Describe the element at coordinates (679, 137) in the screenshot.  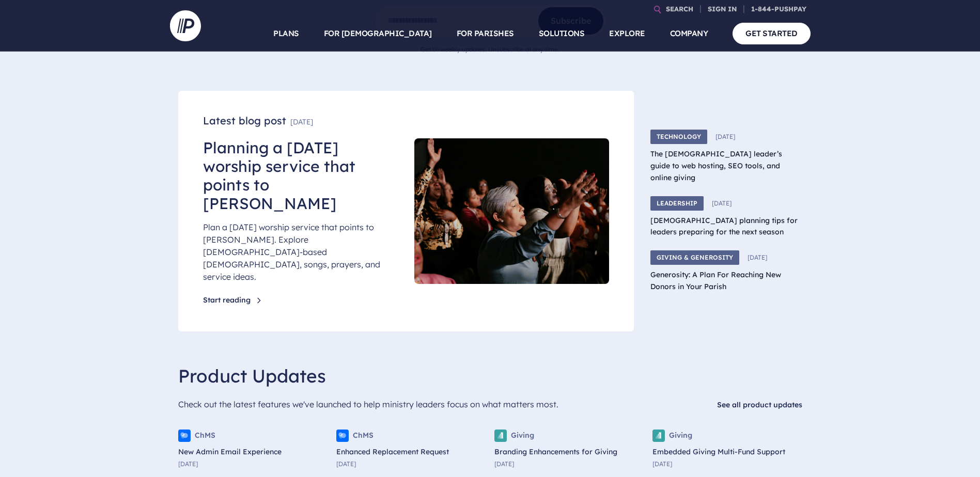
I see `span: Technology` at that location.